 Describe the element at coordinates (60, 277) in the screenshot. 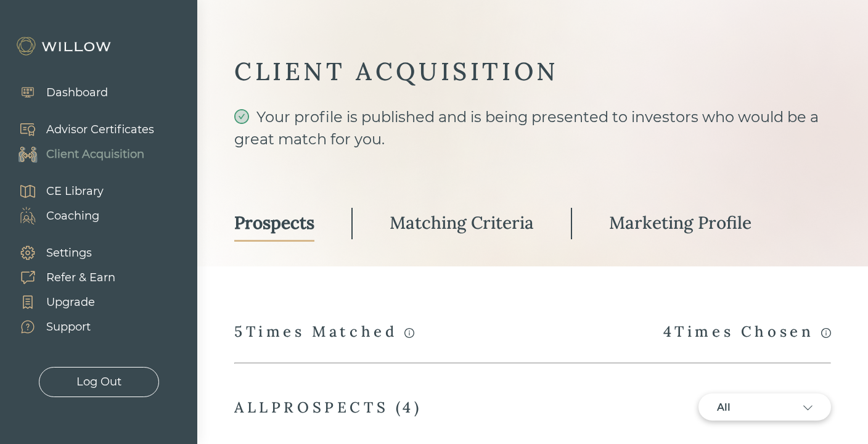

I see `a: Refer & Earn` at that location.